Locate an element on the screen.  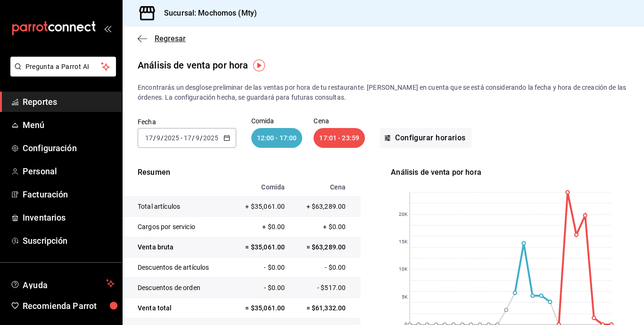
td: - $517.00 is located at coordinates (326, 287).